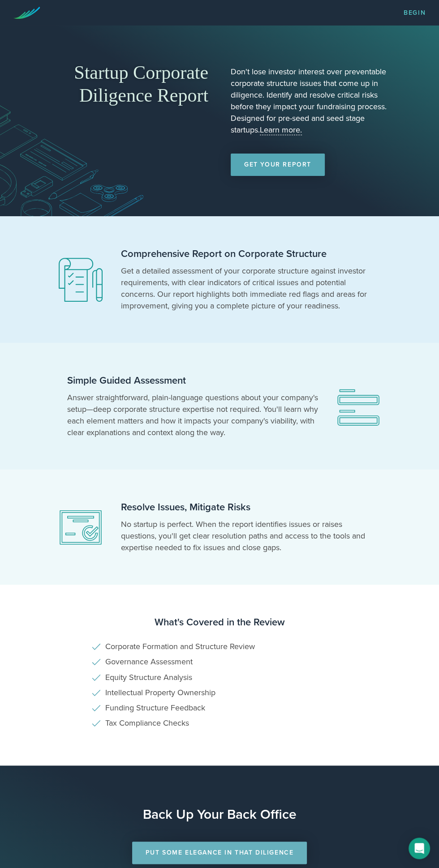 The height and width of the screenshot is (868, 439). What do you see at coordinates (246, 536) in the screenshot?
I see `p: No startup is perfect. When the report identifies issues or raises questions, you'll get clear re...` at bounding box center [246, 536].